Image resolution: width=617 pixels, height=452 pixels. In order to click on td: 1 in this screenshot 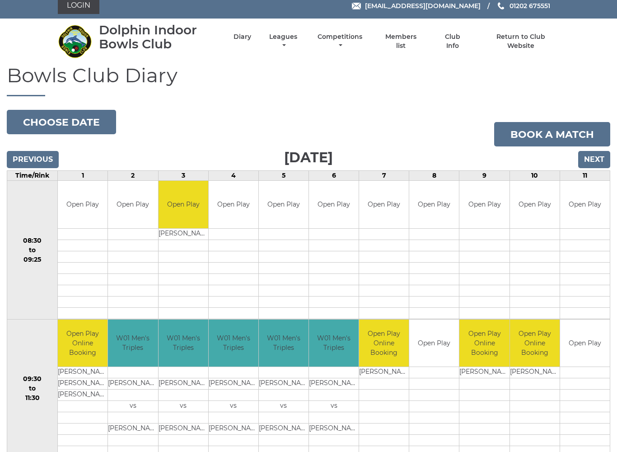, I will do `click(83, 176)`.